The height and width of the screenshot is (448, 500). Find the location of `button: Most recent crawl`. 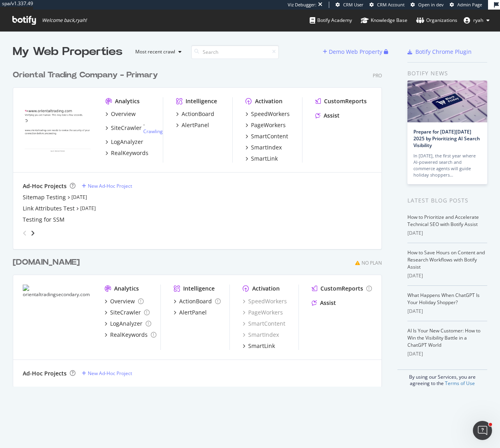

button: Most recent crawl is located at coordinates (157, 52).